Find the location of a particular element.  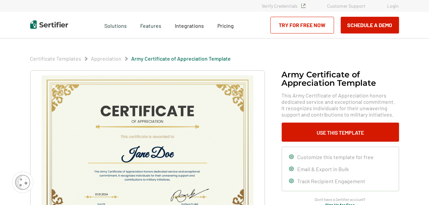

a: Verify Credentials is located at coordinates (284, 6).